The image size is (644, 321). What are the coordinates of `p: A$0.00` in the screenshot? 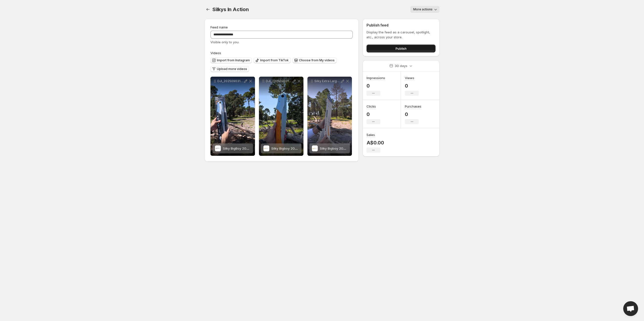 It's located at (375, 142).